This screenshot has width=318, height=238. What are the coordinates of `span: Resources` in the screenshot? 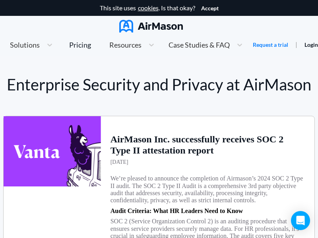 It's located at (125, 45).